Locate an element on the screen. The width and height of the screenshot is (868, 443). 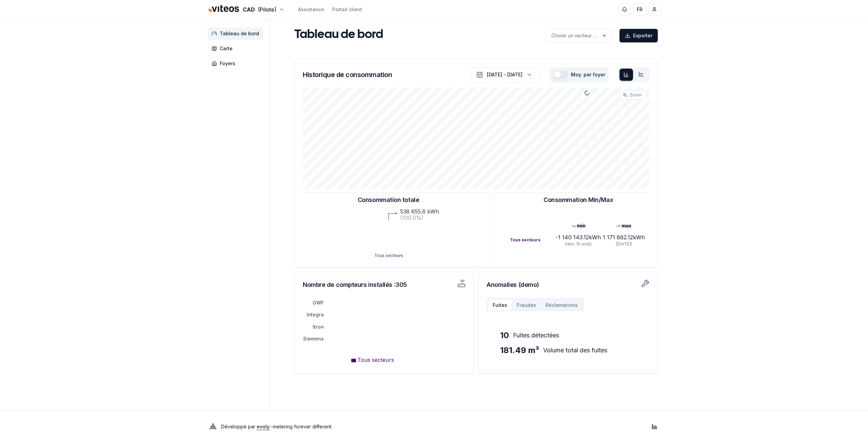
button: CAD(Pilote) is located at coordinates (246, 9).